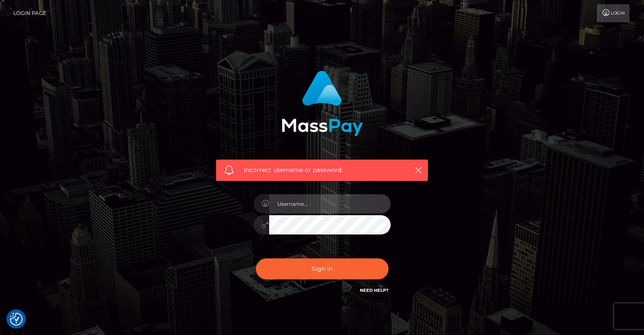  I want to click on a: Login, so click(613, 13).